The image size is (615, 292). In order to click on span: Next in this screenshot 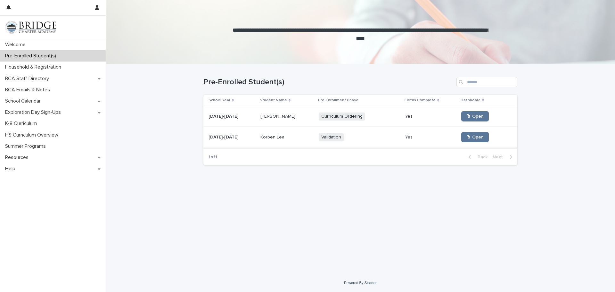, I will do `click(500, 157)`.